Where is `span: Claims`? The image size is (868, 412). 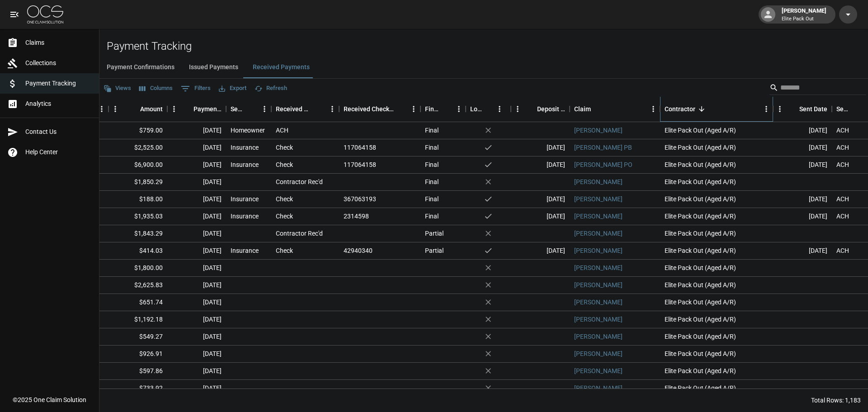 span: Claims is located at coordinates (58, 42).